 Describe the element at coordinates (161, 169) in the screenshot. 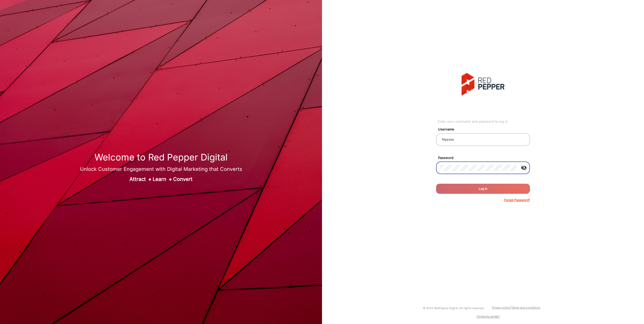

I see `div: Unlock Customer Engagement with Digital Marketing that Converts` at that location.